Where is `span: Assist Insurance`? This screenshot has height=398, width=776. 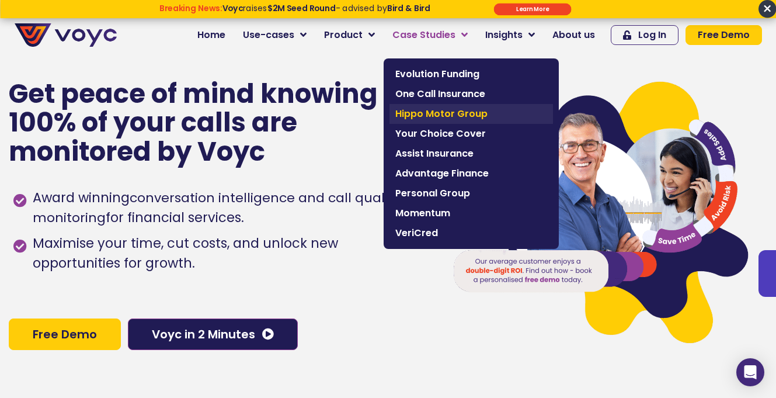
span: Assist Insurance is located at coordinates (471, 154).